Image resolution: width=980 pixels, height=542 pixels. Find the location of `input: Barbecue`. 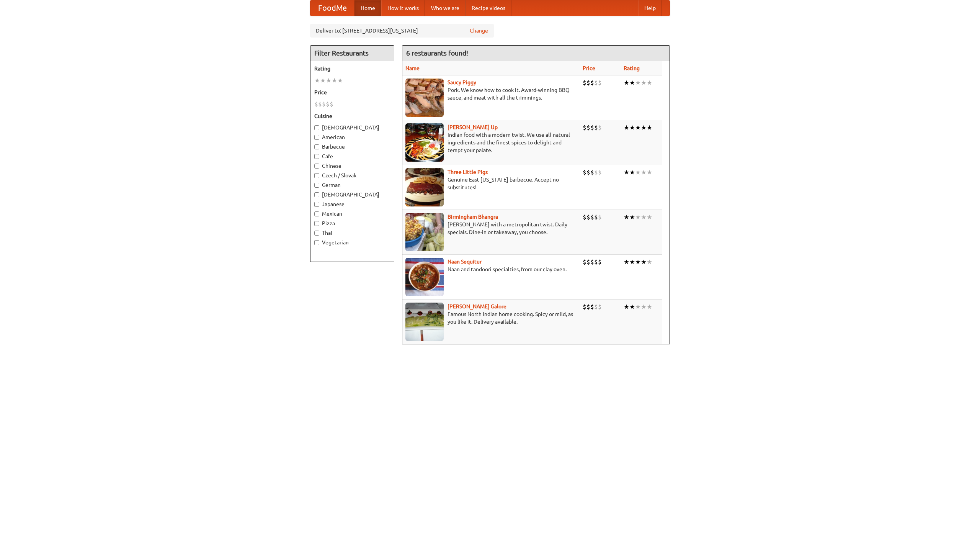

input: Barbecue is located at coordinates (316, 147).